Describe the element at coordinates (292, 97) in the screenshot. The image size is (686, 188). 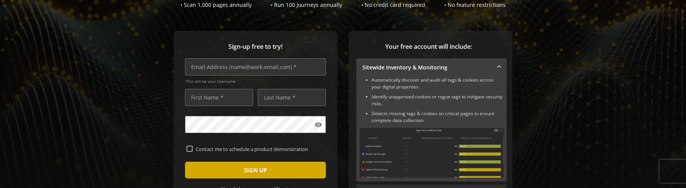
I see `input: Last Name *` at that location.